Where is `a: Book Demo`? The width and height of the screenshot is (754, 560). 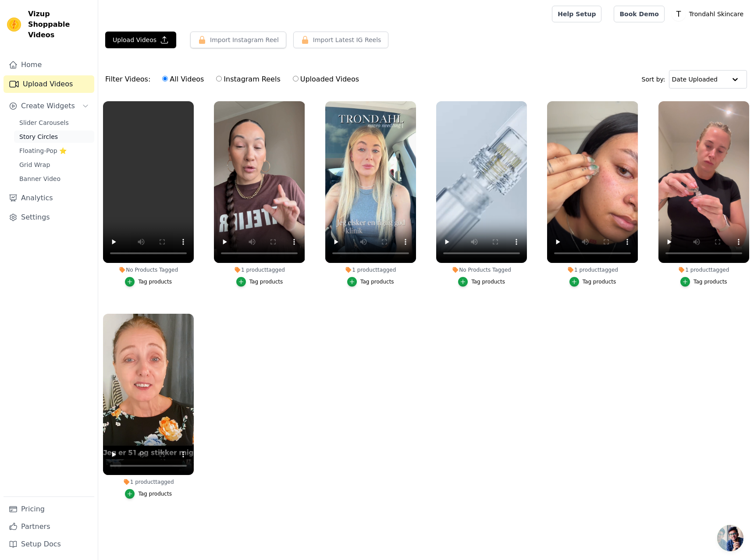
a: Book Demo is located at coordinates (638, 14).